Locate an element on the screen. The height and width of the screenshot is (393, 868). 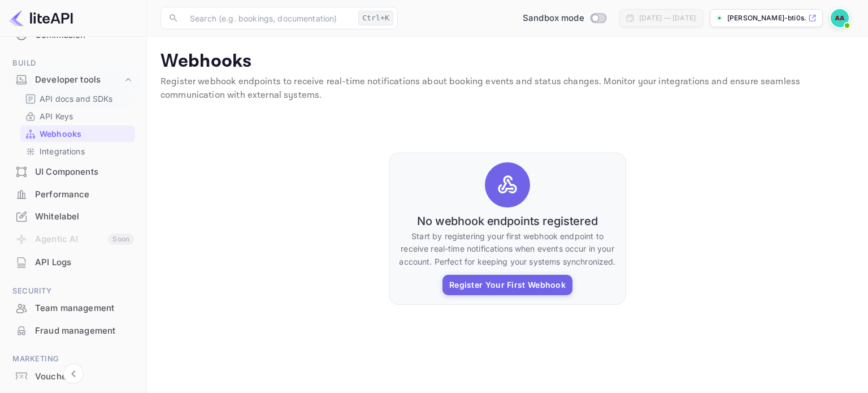
div: Integrations is located at coordinates (77, 151).